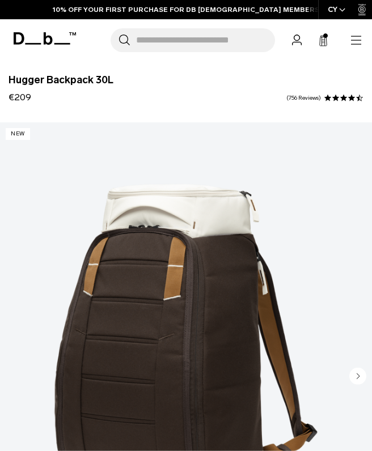 The image size is (372, 451). Describe the element at coordinates (303, 98) in the screenshot. I see `a: 756 reviews` at that location.